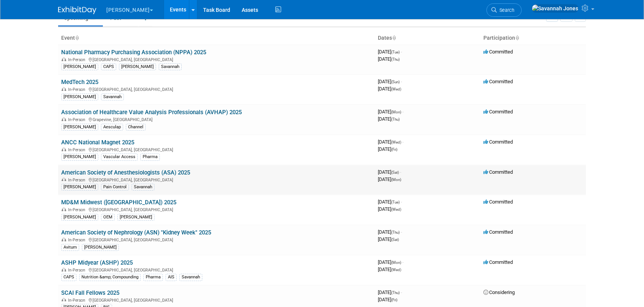  Describe the element at coordinates (108, 218) in the screenshot. I see `div: OEM` at that location.